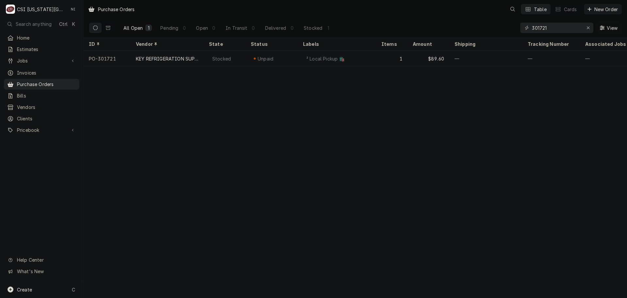  I want to click on button: Erase input, so click(589, 28).